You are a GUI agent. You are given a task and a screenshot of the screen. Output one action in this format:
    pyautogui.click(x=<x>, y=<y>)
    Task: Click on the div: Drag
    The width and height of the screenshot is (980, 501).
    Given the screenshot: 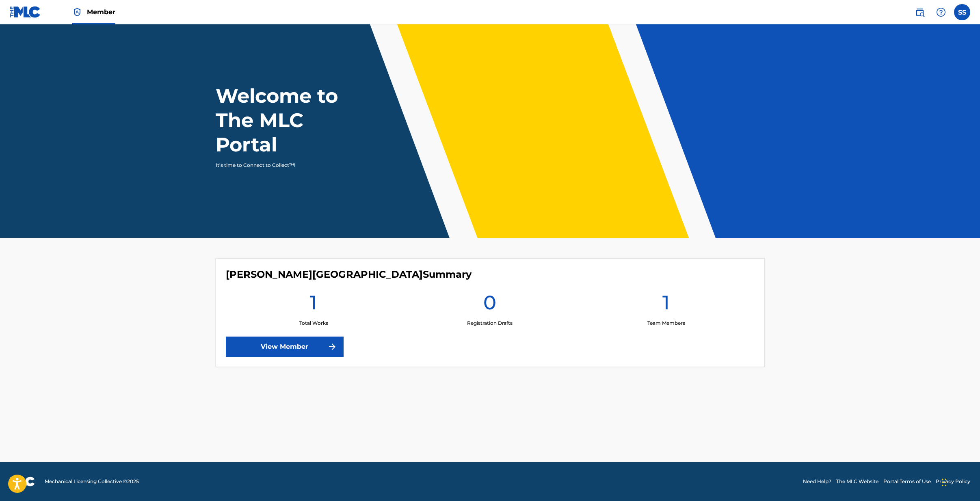 What is the action you would take?
    pyautogui.click(x=944, y=483)
    